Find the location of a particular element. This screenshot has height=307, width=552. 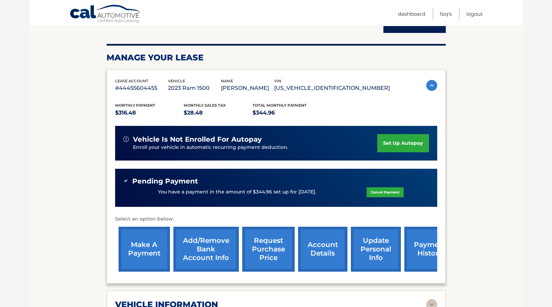

img: accordion-active.svg is located at coordinates (432, 85).